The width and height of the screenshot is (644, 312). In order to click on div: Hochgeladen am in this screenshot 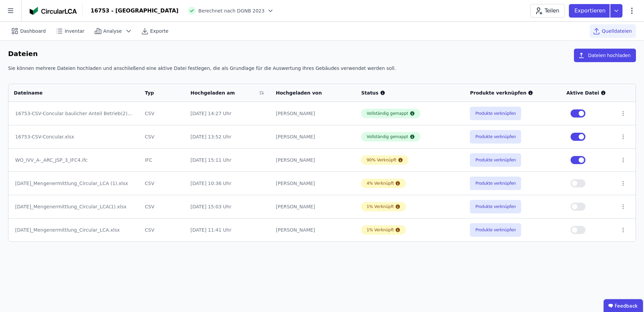, I will do `click(224, 93)`.